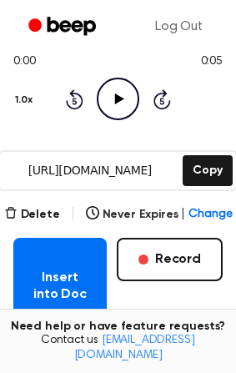  Describe the element at coordinates (63, 27) in the screenshot. I see `a: Beep` at that location.